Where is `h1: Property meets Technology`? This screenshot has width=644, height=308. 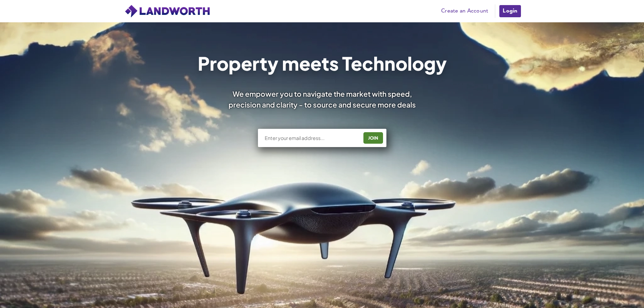 h1: Property meets Technology is located at coordinates (322, 63).